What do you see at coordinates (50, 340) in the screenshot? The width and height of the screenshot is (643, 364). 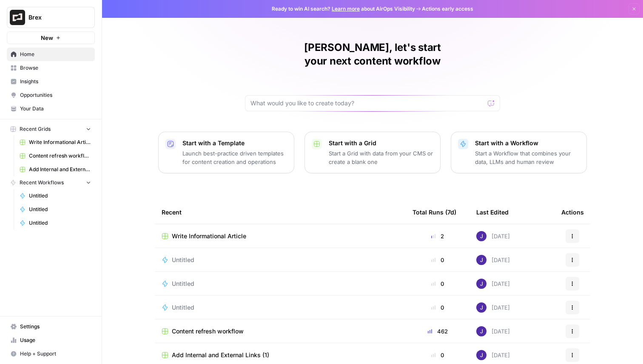 I see `a: Usage` at bounding box center [50, 340].